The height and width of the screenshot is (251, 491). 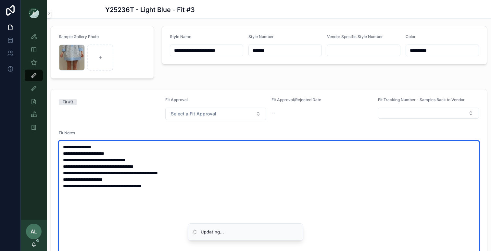 What do you see at coordinates (355, 36) in the screenshot?
I see `span: Vendor Specific Style Number` at bounding box center [355, 36].